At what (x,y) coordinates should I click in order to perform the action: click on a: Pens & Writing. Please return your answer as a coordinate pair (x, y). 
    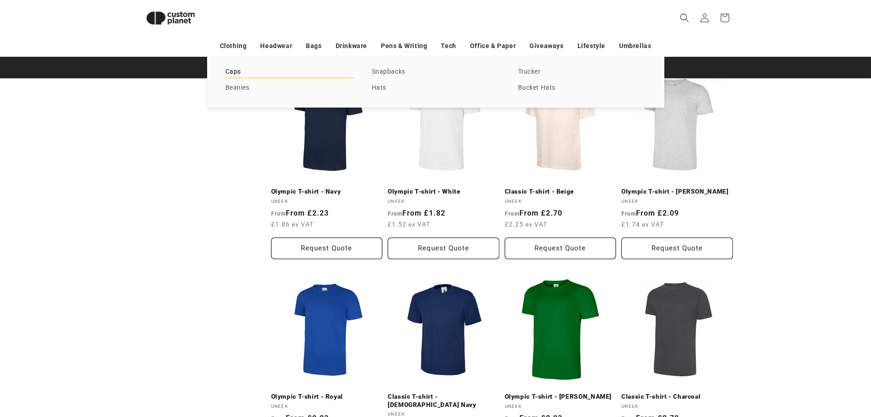
    Looking at the image, I should click on (404, 46).